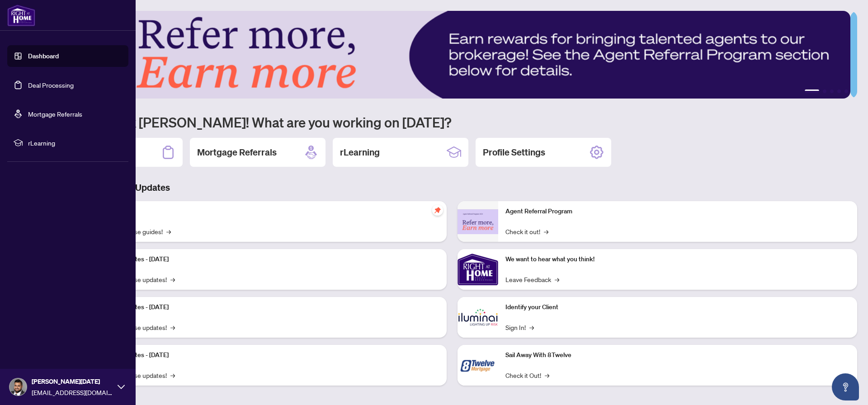 The height and width of the screenshot is (405, 868). Describe the element at coordinates (477, 366) in the screenshot. I see `img: Sail Away With 8Twelve` at that location.